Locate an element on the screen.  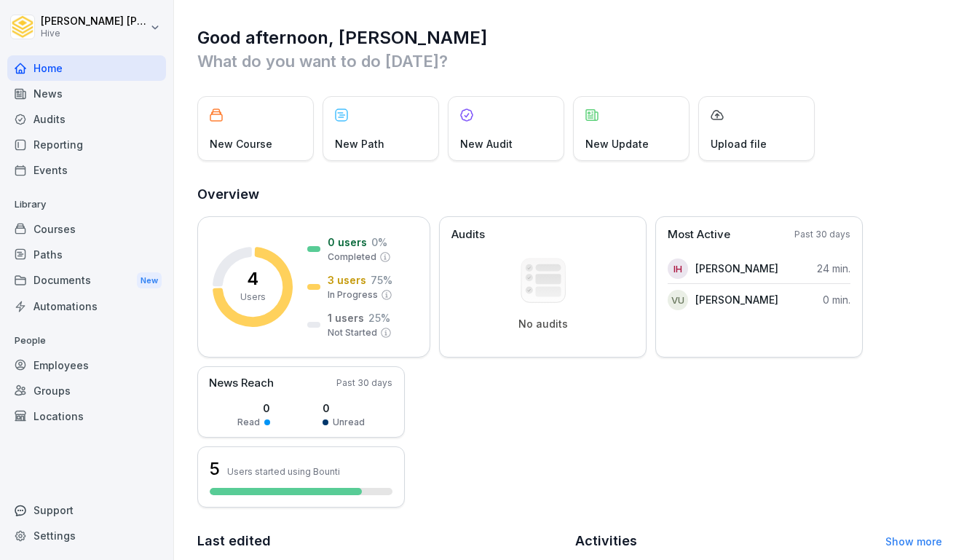
a: Paths is located at coordinates (86, 254).